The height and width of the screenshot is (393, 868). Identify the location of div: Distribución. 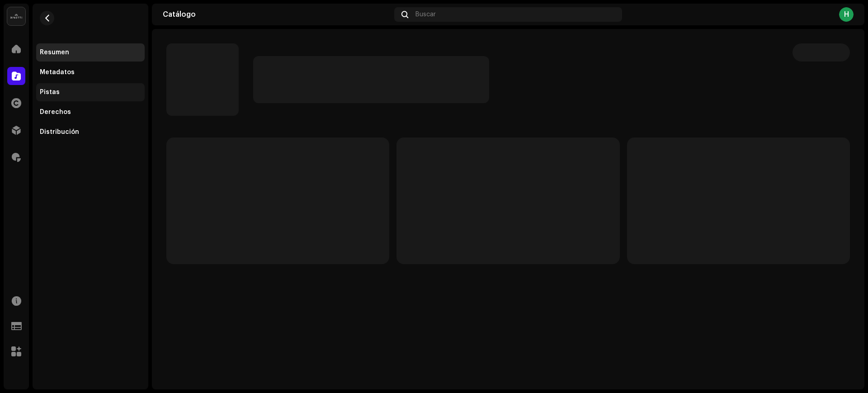
(59, 132).